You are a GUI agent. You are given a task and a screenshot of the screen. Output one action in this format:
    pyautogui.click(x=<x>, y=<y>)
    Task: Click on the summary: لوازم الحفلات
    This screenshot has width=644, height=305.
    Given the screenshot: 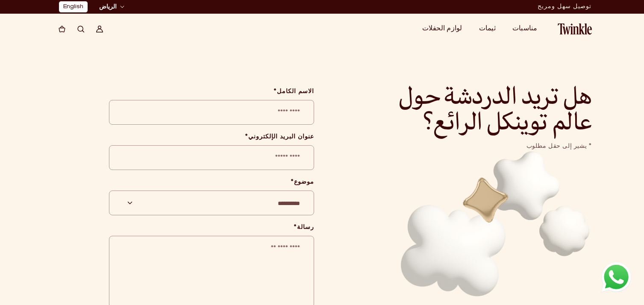 What is the action you would take?
    pyautogui.click(x=445, y=29)
    